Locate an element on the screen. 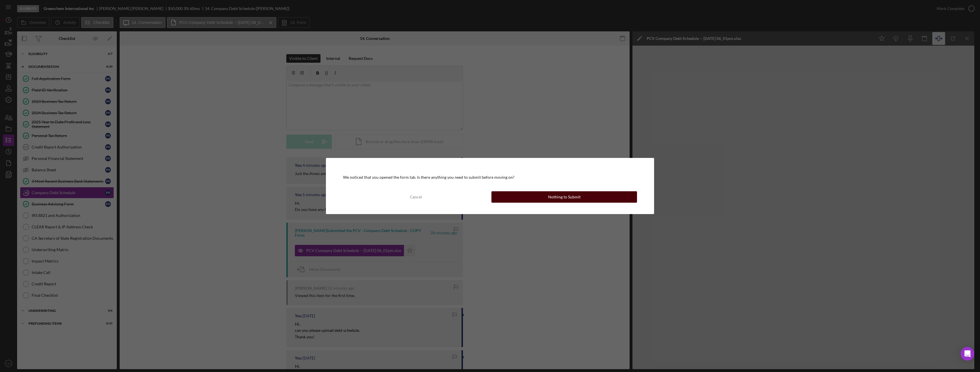 The height and width of the screenshot is (372, 980). div: Nothing to Submit is located at coordinates (564, 197).